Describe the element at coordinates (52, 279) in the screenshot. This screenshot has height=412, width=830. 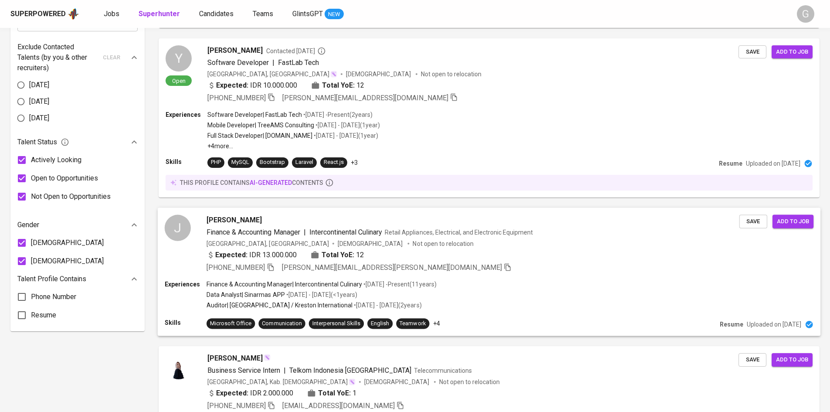
I see `p: Talent Profile Contains` at that location.